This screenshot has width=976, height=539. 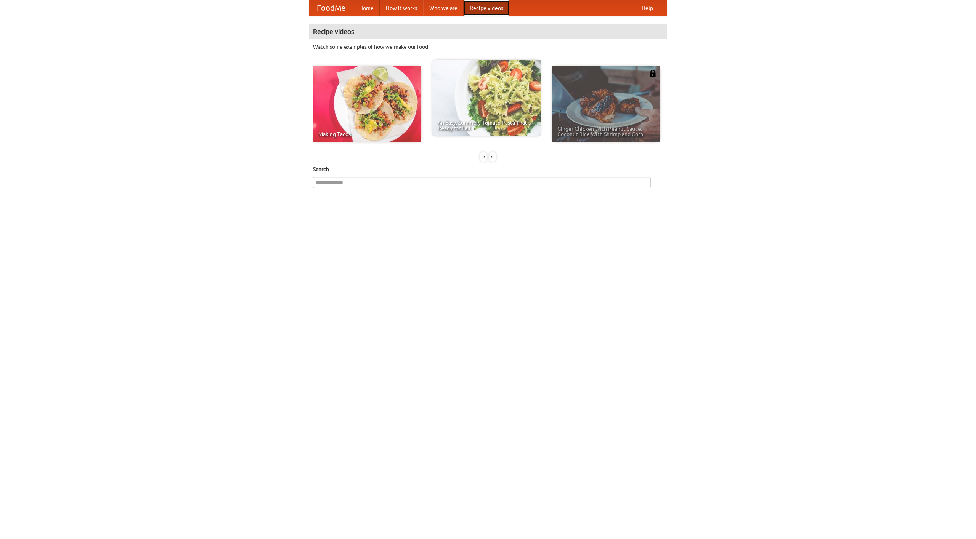 What do you see at coordinates (331, 8) in the screenshot?
I see `a: FoodMe` at bounding box center [331, 8].